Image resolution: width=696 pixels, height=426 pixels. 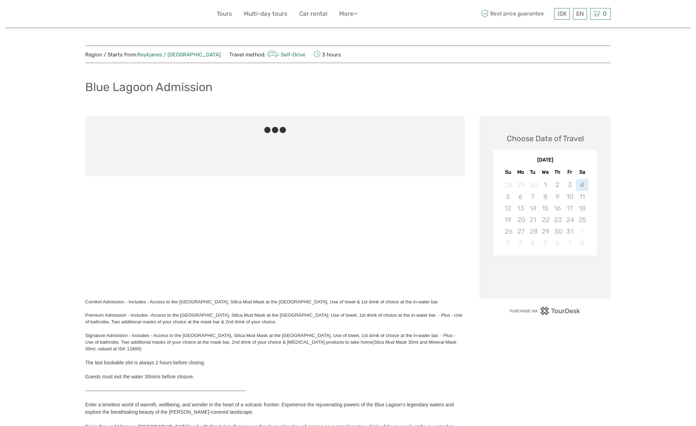 What do you see at coordinates (139, 376) in the screenshot?
I see `span: Guests must exit the water 30mins before closure.` at bounding box center [139, 376].